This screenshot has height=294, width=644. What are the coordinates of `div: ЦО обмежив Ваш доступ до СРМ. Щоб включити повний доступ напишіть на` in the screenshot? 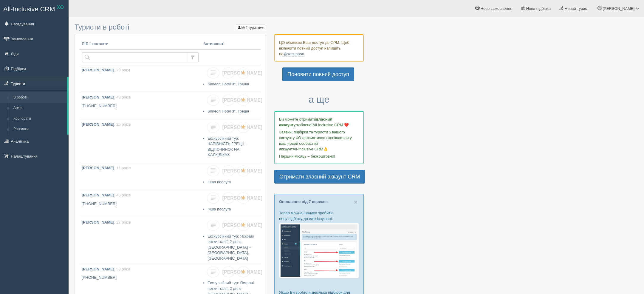 It's located at (319, 48).